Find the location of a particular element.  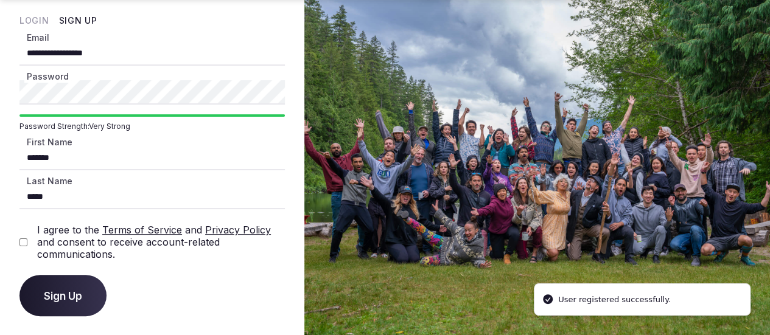

div: User registered successfully. is located at coordinates (614, 300).